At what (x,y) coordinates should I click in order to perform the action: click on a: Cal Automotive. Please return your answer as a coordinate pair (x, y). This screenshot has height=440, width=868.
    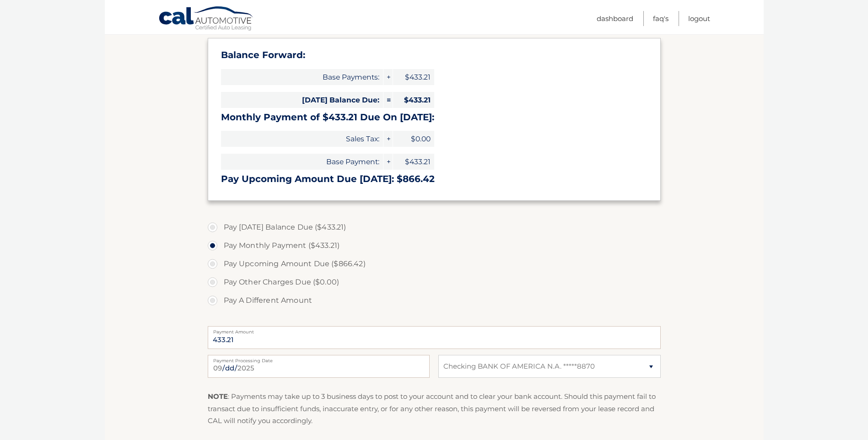
    Looking at the image, I should click on (206, 19).